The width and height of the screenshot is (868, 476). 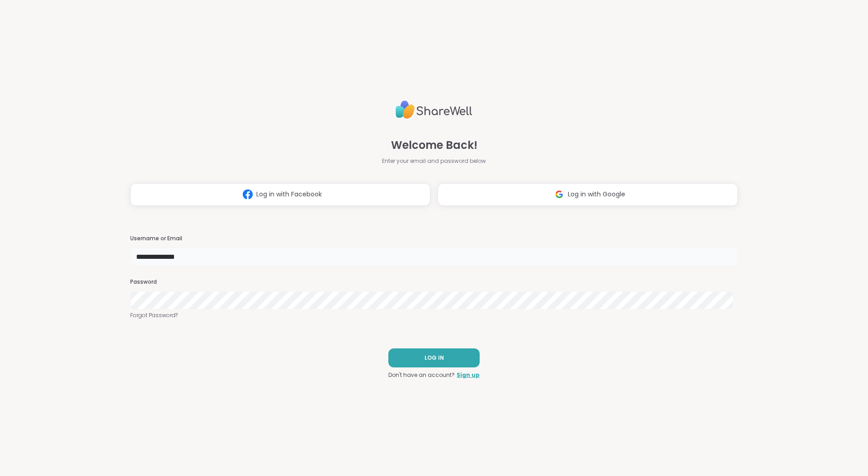 What do you see at coordinates (434, 315) in the screenshot?
I see `a: Forgot Password?` at bounding box center [434, 315].